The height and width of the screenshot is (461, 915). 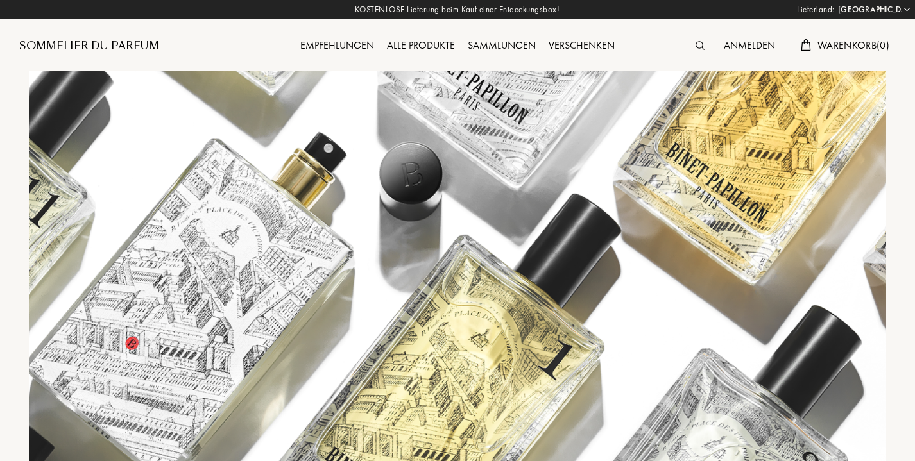 What do you see at coordinates (337, 46) in the screenshot?
I see `div: Empfehlungen` at bounding box center [337, 46].